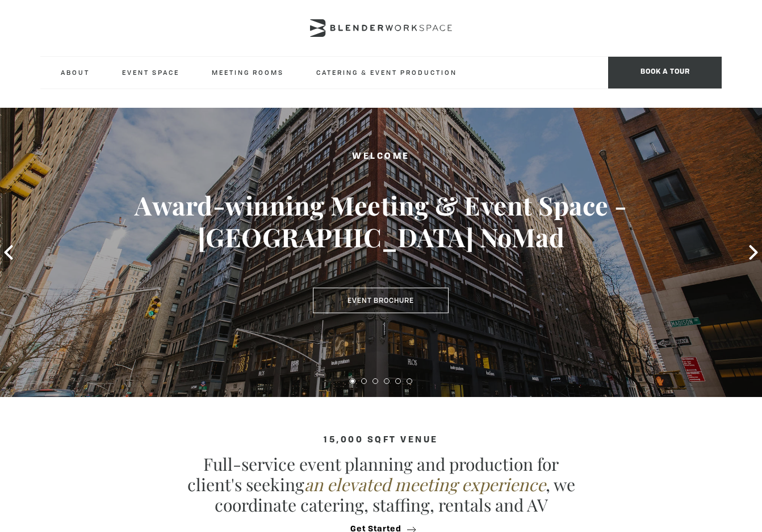 The image size is (762, 532). What do you see at coordinates (248, 72) in the screenshot?
I see `a: Meeting Rooms` at bounding box center [248, 72].